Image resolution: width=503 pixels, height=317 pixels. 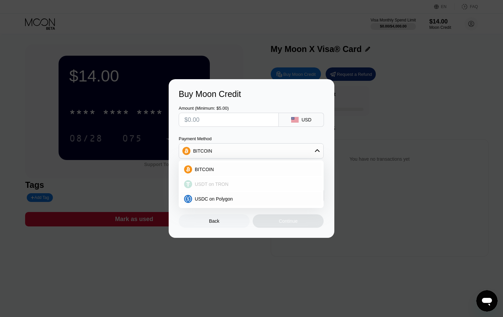 I want to click on div: USD, so click(x=307, y=120).